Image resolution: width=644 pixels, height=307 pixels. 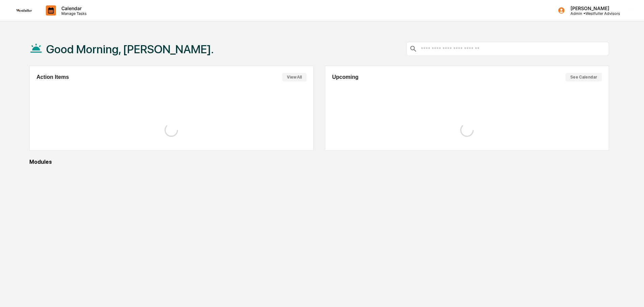 What do you see at coordinates (52, 77) in the screenshot?
I see `h2: Action Items` at bounding box center [52, 77].